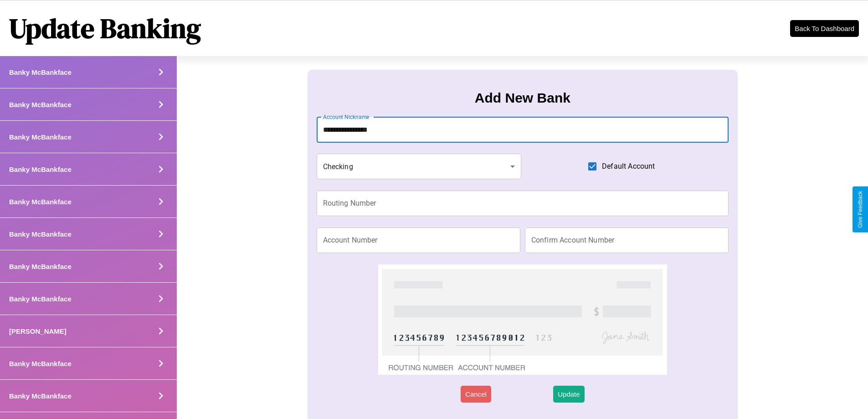  Describe the element at coordinates (476, 394) in the screenshot. I see `button: Cancel` at that location.